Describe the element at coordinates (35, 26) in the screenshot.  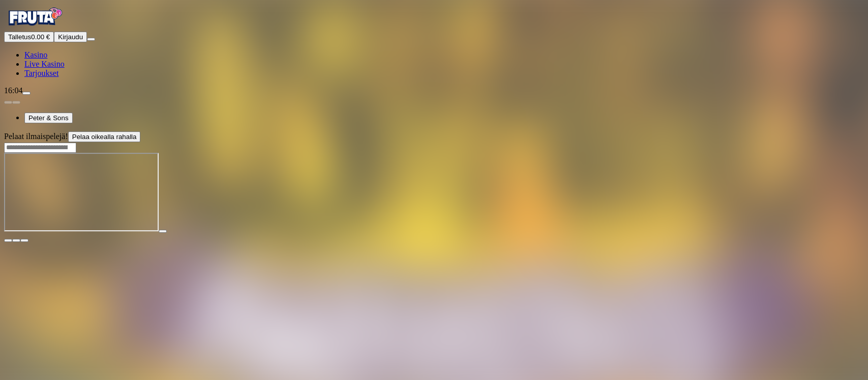
I see `a: Fruta` at that location.